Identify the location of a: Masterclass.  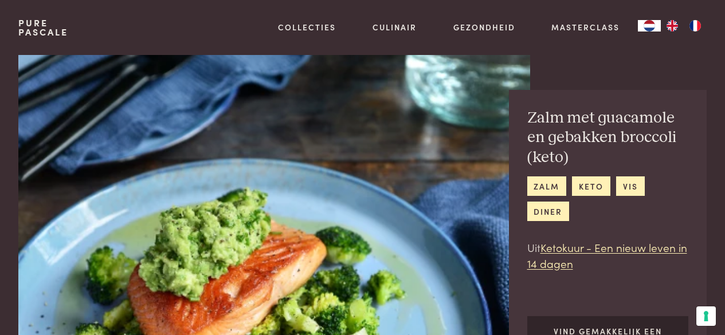
(585, 27).